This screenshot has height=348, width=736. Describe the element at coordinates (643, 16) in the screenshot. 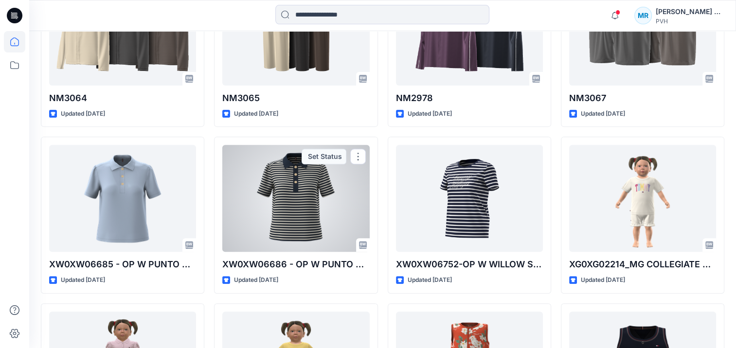

I see `div: MR` at that location.